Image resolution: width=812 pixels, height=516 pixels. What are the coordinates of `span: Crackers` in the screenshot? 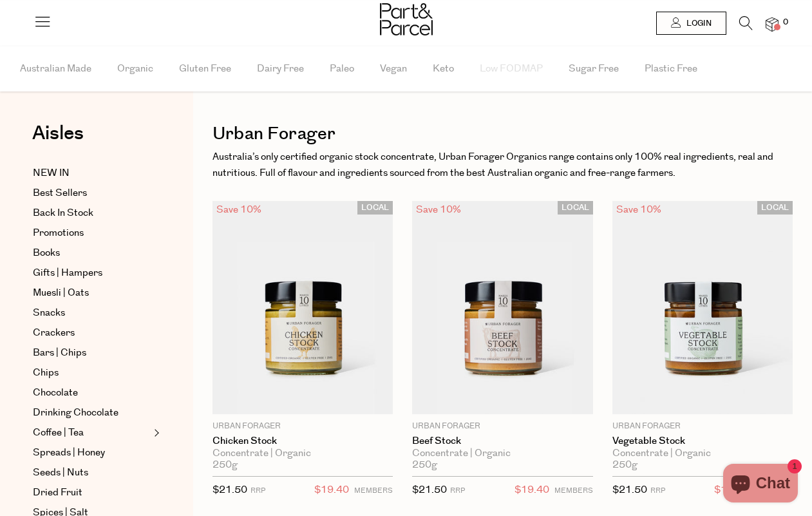 It's located at (53, 333).